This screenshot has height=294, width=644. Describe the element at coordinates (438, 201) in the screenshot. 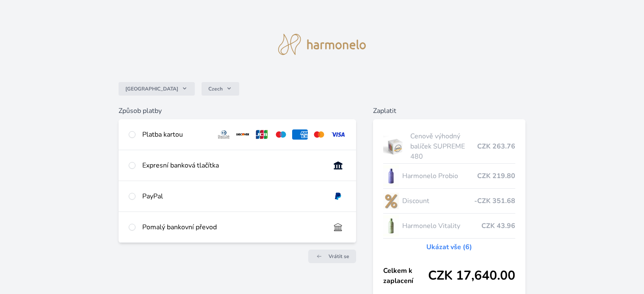

I see `span: Discount` at that location.